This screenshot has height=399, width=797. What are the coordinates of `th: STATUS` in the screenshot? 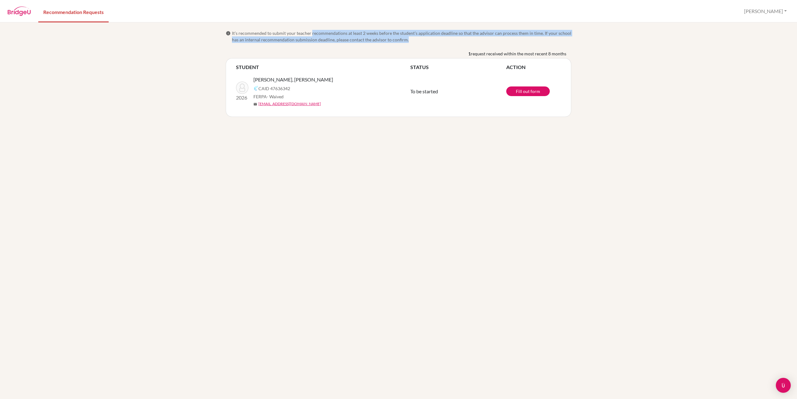 It's located at (458, 67).